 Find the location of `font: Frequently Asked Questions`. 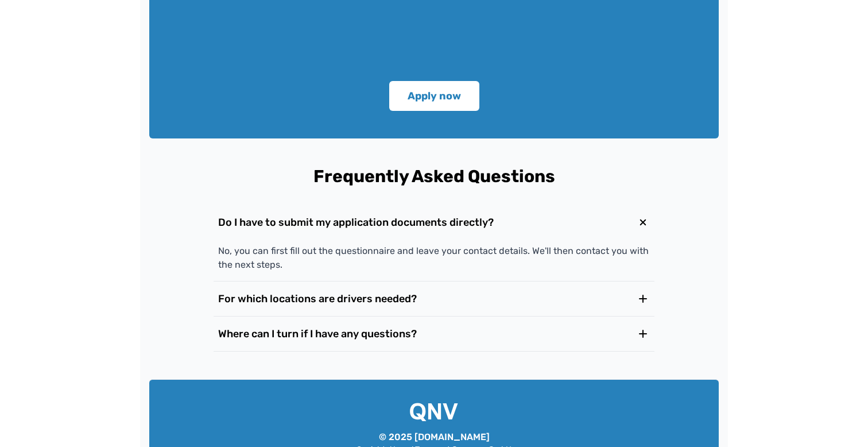

font: Frequently Asked Questions is located at coordinates (434, 176).